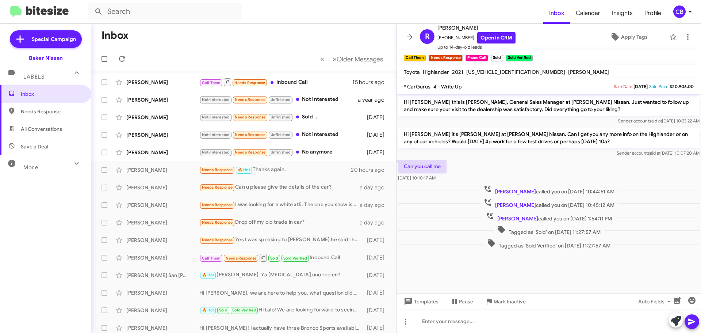 This screenshot has width=701, height=333. What do you see at coordinates (34, 77) in the screenshot?
I see `span: Labels` at bounding box center [34, 77].